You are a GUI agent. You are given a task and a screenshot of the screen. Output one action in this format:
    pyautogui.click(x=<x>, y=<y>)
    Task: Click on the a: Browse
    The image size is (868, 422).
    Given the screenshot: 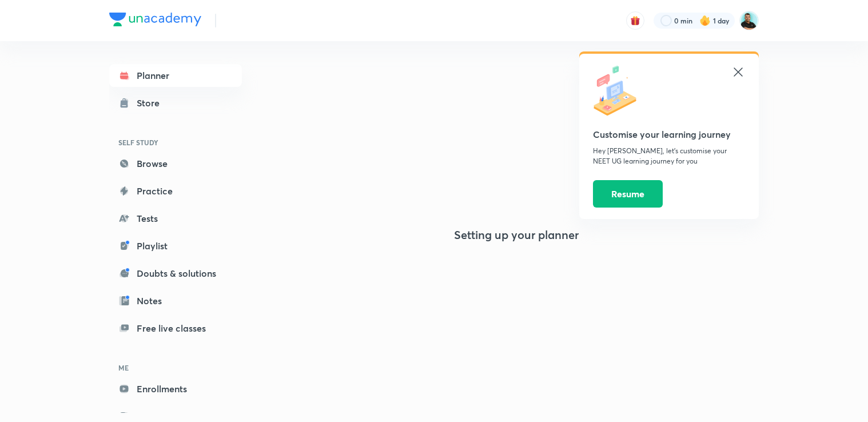 What is the action you would take?
    pyautogui.click(x=175, y=164)
    